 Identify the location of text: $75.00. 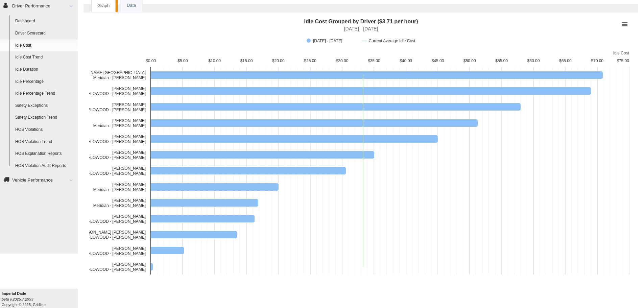
(622, 61).